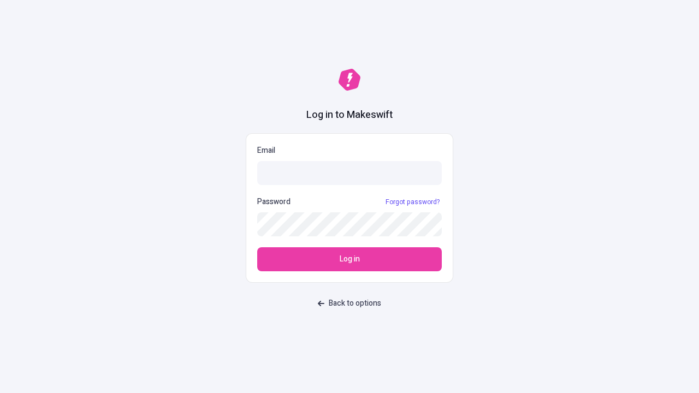 The width and height of the screenshot is (699, 393). What do you see at coordinates (274, 202) in the screenshot?
I see `p: Password` at bounding box center [274, 202].